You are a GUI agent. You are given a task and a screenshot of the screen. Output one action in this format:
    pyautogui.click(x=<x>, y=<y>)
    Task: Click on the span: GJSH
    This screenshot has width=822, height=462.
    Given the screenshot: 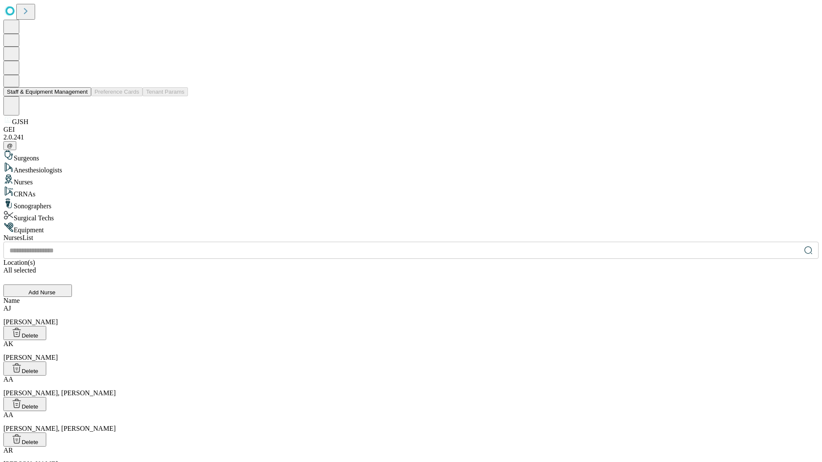 What is the action you would take?
    pyautogui.click(x=20, y=122)
    